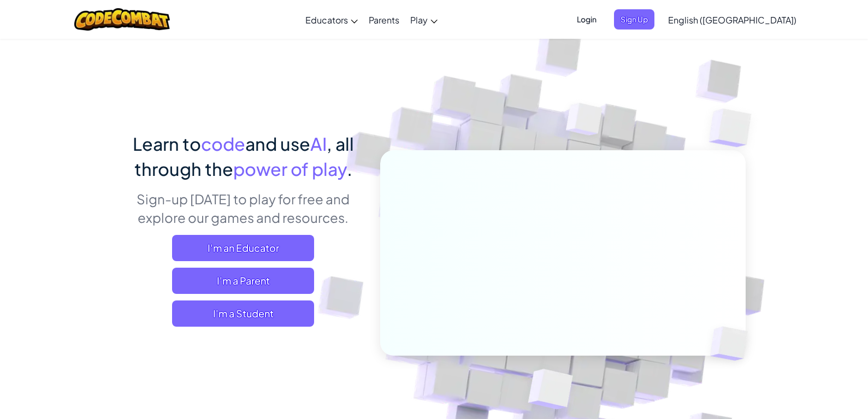  What do you see at coordinates (327, 20) in the screenshot?
I see `span: Educators` at bounding box center [327, 20].